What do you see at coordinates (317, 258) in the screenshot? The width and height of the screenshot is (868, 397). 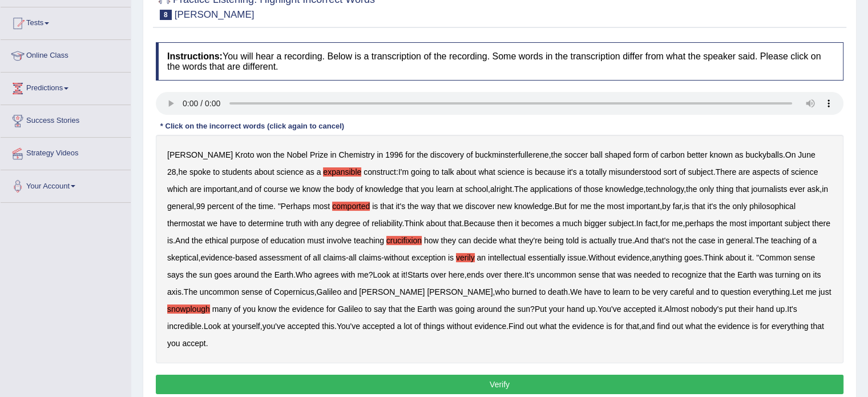 I see `b: all` at bounding box center [317, 258].